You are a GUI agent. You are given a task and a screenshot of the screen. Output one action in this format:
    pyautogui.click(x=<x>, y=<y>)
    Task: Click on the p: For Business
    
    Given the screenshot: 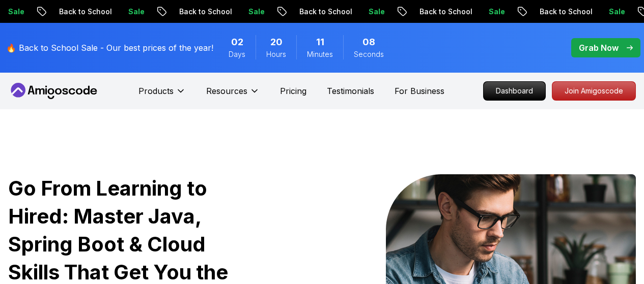 What is the action you would take?
    pyautogui.click(x=420, y=91)
    